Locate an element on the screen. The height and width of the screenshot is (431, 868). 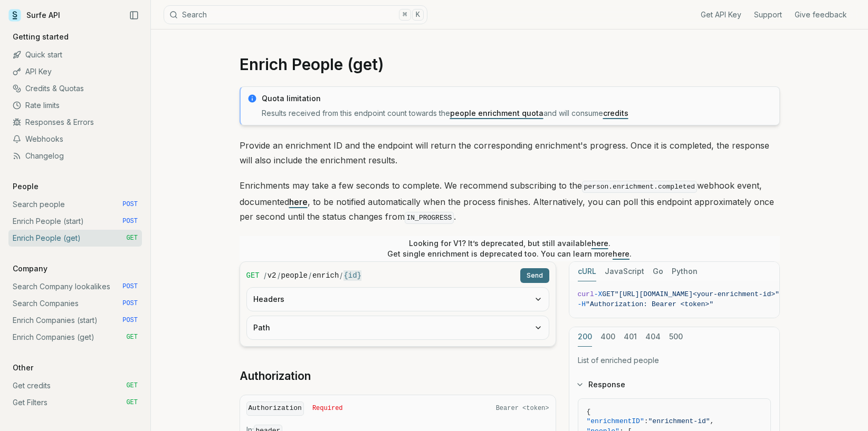
a: Support is located at coordinates (768, 14).